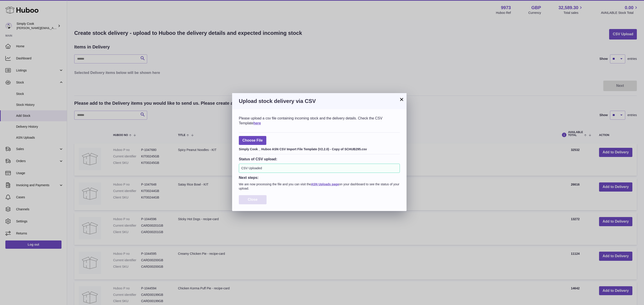 Image resolution: width=644 pixels, height=305 pixels. What do you see at coordinates (253, 200) in the screenshot?
I see `button: Close` at bounding box center [253, 200].